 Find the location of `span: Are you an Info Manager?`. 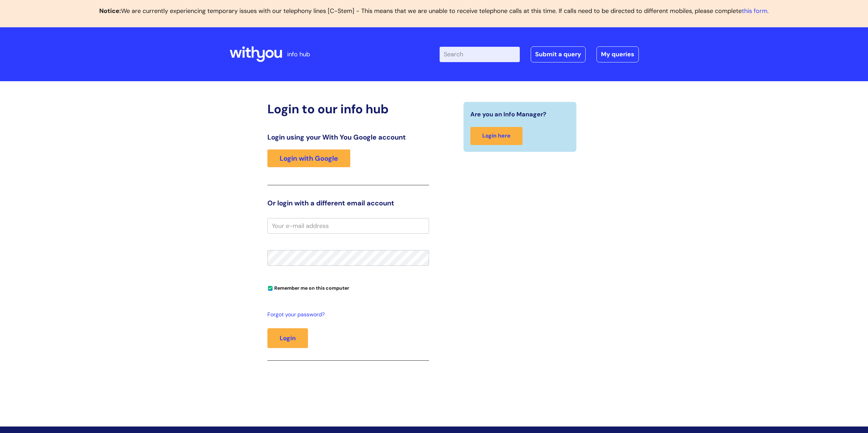

span: Are you an Info Manager? is located at coordinates (508, 114).